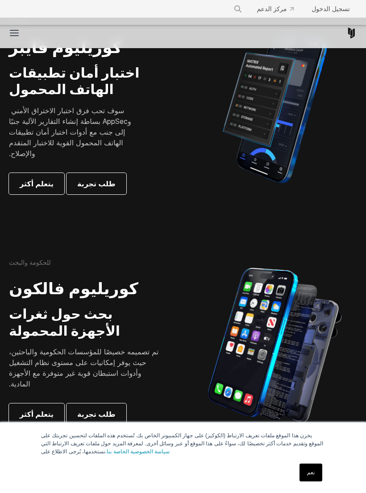 The height and width of the screenshot is (493, 366). What do you see at coordinates (310, 473) in the screenshot?
I see `a: نعم` at bounding box center [310, 473].